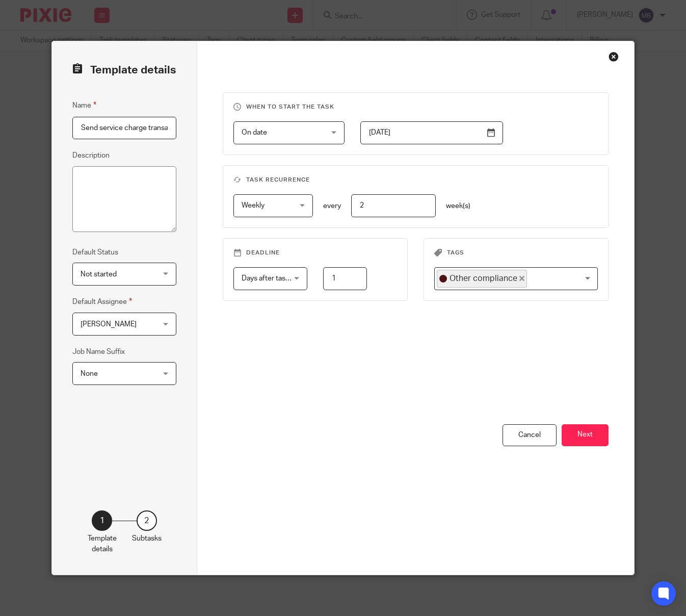 This screenshot has width=686, height=616. Describe the element at coordinates (102, 520) in the screenshot. I see `div: 1` at that location.